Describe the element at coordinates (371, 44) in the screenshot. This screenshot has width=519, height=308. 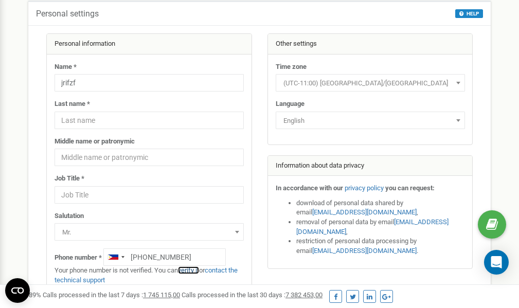
I see `div: Other settings` at that location.